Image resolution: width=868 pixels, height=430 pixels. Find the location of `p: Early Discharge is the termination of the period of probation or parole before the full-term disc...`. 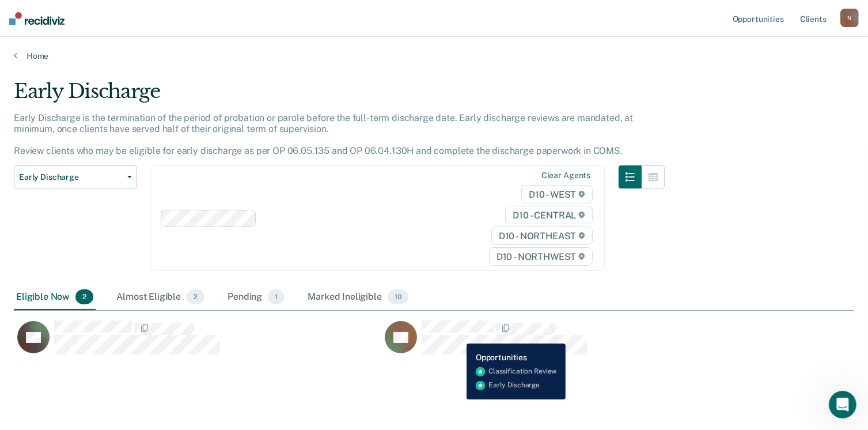

p: Early Discharge is the termination of the period of probation or parole before the full-term disc... is located at coordinates (323, 135).